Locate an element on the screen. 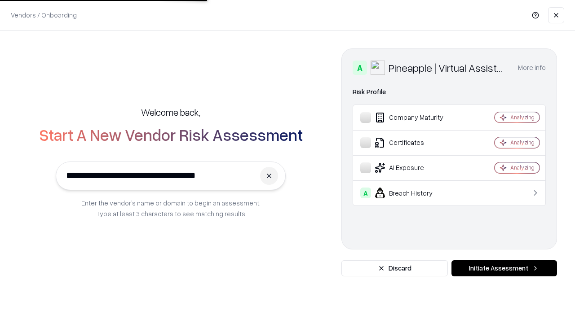  img: Pineapple | Virtual Assistant Agency is located at coordinates (377, 68).